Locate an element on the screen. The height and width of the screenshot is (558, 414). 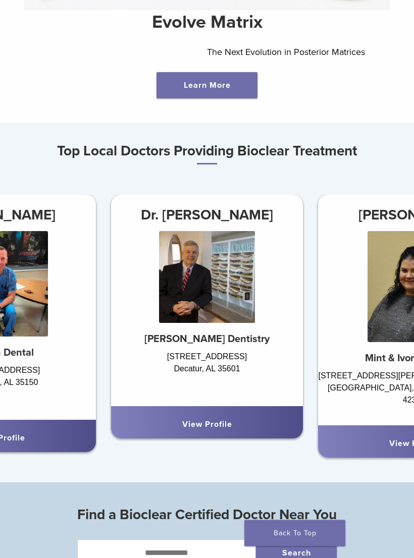
p: The Next Evolution in Posterior Matrices is located at coordinates (298, 52).